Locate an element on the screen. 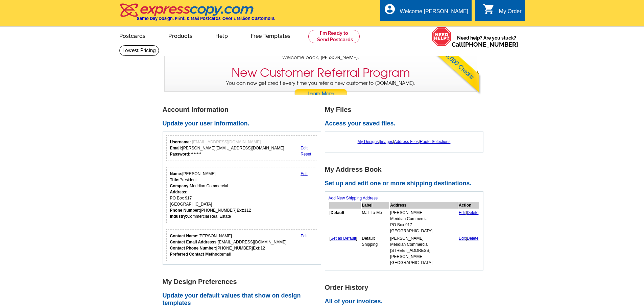 The width and height of the screenshot is (644, 308). h2: All of your invoices. is located at coordinates (406, 302).